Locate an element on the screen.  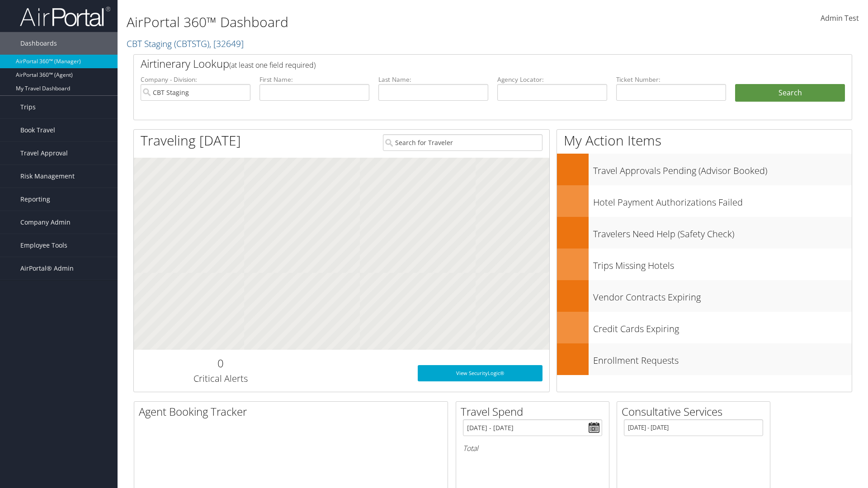
a: Credit Cards Expiring is located at coordinates (704, 328).